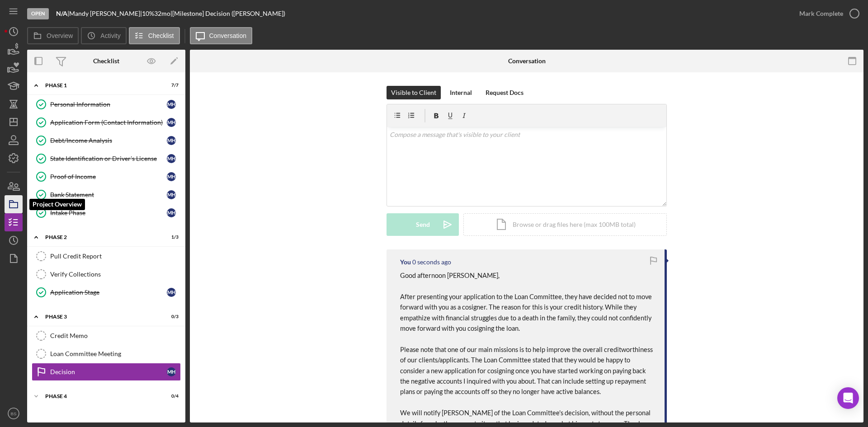 The width and height of the screenshot is (868, 427). Describe the element at coordinates (108, 213) in the screenshot. I see `div: Intake Phase` at that location.